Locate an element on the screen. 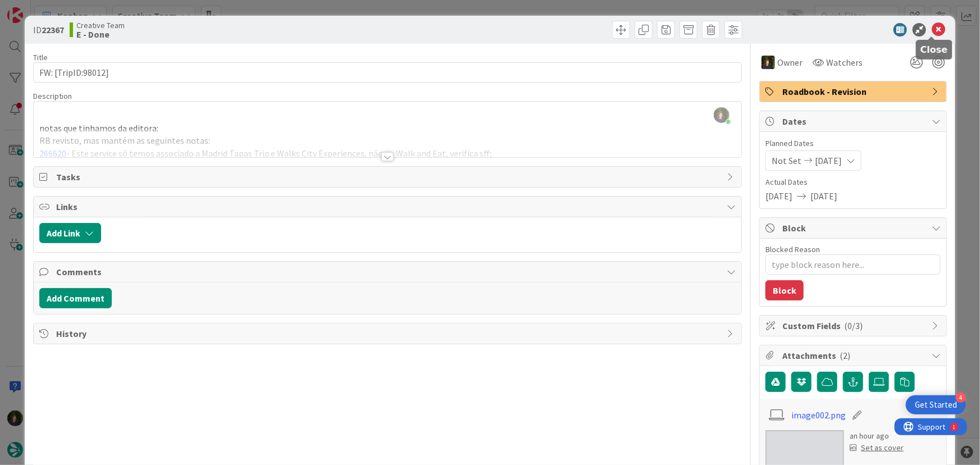 The image size is (980, 465). div: Set as cover is located at coordinates (877, 448).